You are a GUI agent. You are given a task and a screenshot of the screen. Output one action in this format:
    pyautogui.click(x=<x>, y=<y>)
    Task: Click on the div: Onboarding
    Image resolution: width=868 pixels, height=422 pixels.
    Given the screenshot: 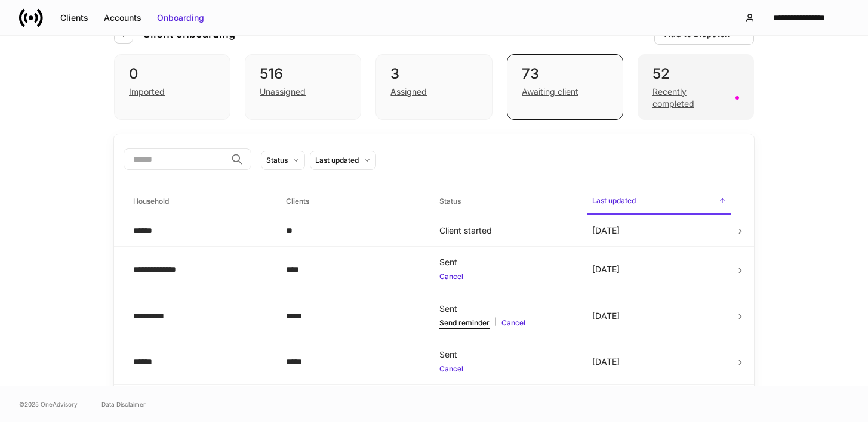 What is the action you would take?
    pyautogui.click(x=181, y=18)
    